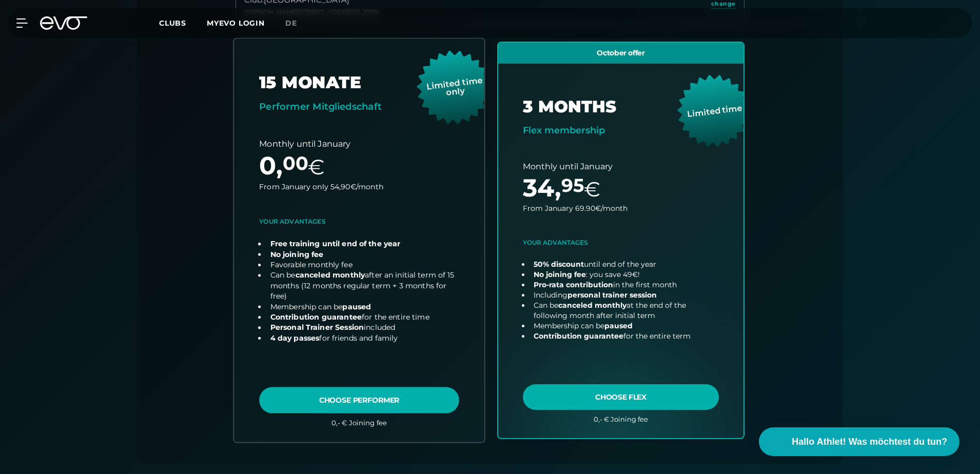  What do you see at coordinates (859, 442) in the screenshot?
I see `button: Hallo Athlet! Was möchtest du tun?` at bounding box center [859, 442].